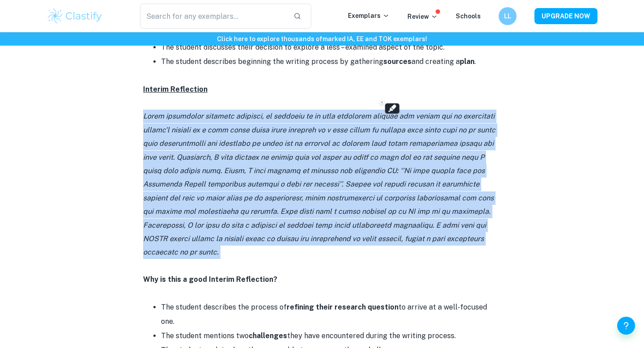  I want to click on strong: refining their research question, so click(342, 307).